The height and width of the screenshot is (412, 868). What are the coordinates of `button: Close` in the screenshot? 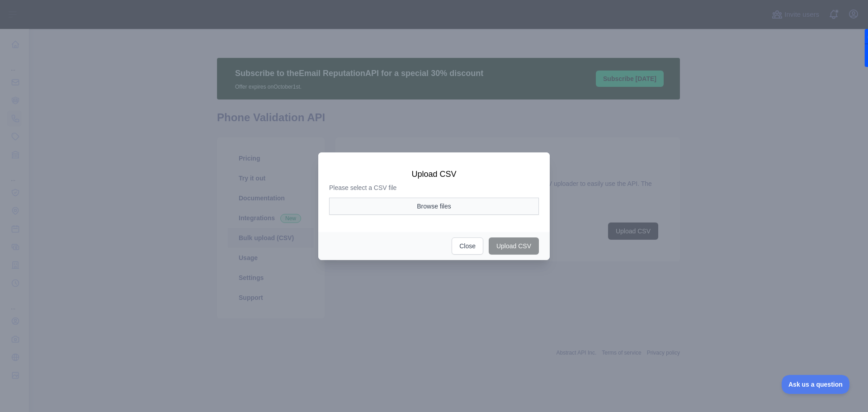 It's located at (467, 246).